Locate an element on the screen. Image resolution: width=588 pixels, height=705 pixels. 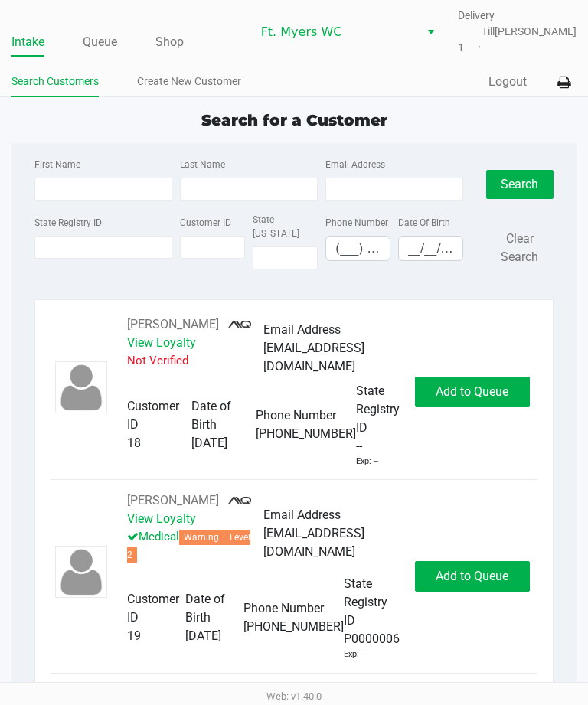
p: Medical is located at coordinates (195, 545).